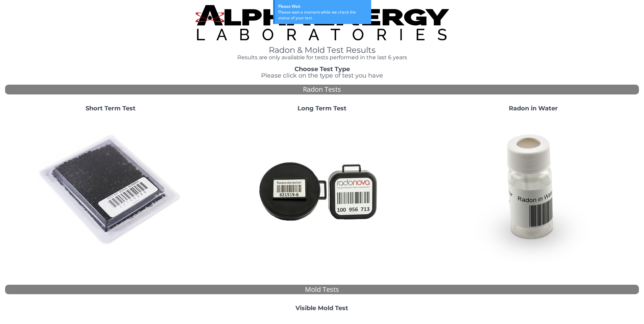 The width and height of the screenshot is (644, 324). What do you see at coordinates (322, 22) in the screenshot?
I see `img: TightCrop.jpg` at bounding box center [322, 22].